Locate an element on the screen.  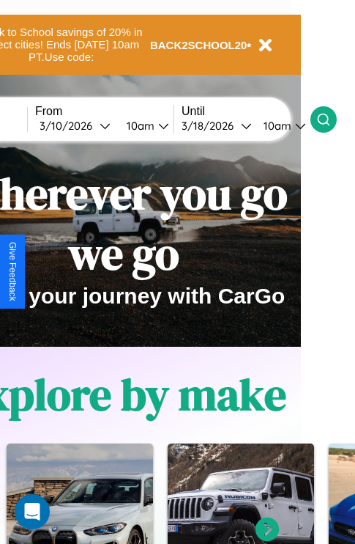
div: Give Feedback is located at coordinates (12, 271).